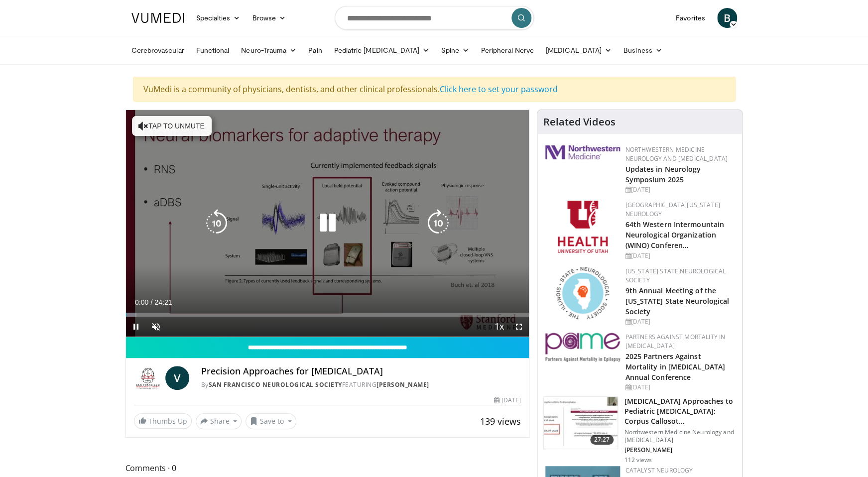 Image resolution: width=868 pixels, height=477 pixels. I want to click on button: Save to, so click(271, 421).